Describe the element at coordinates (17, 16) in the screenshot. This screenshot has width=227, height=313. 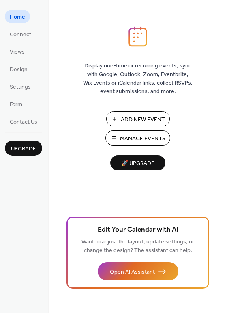
I see `a: Home` at that location.